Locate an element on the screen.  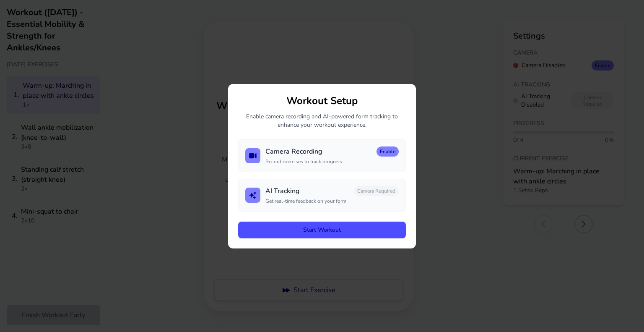
button: Enable is located at coordinates (388, 152).